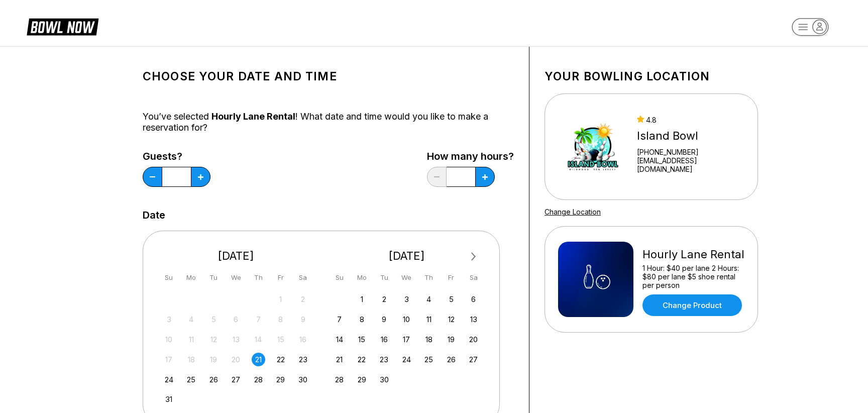 The image size is (868, 413). Describe the element at coordinates (361, 319) in the screenshot. I see `div: Choose Monday, September 8th, 2025` at that location.